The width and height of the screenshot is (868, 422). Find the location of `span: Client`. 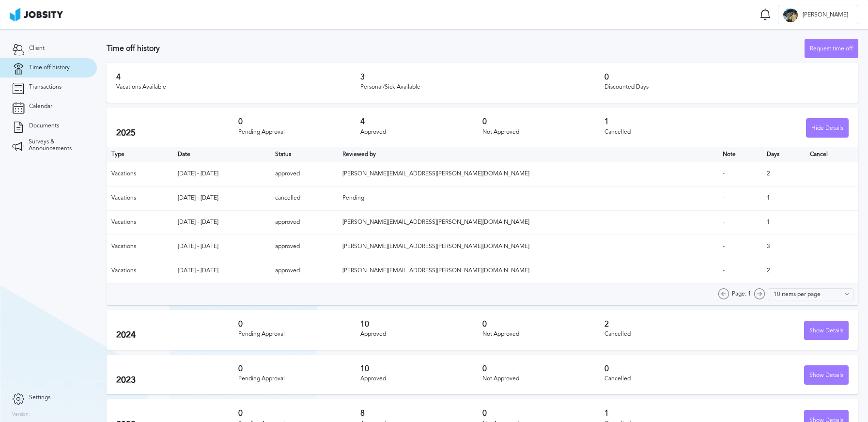

span: Client is located at coordinates (37, 48).